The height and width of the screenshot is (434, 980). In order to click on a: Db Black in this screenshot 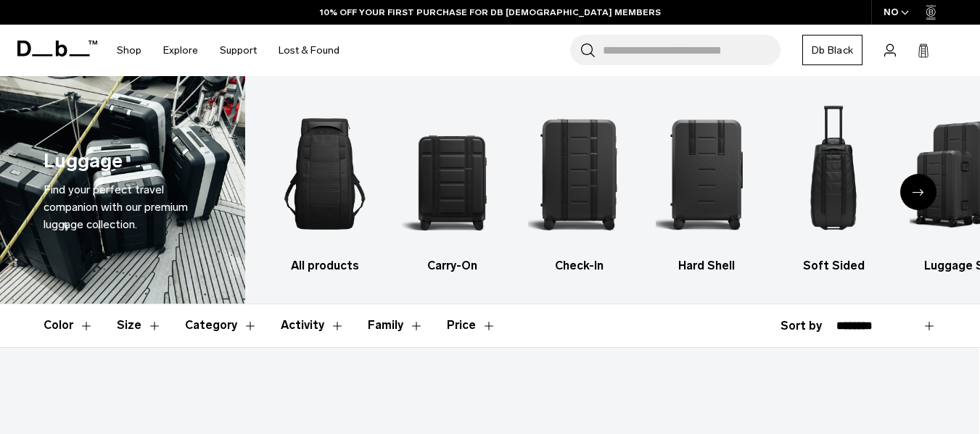, I will do `click(832, 50)`.